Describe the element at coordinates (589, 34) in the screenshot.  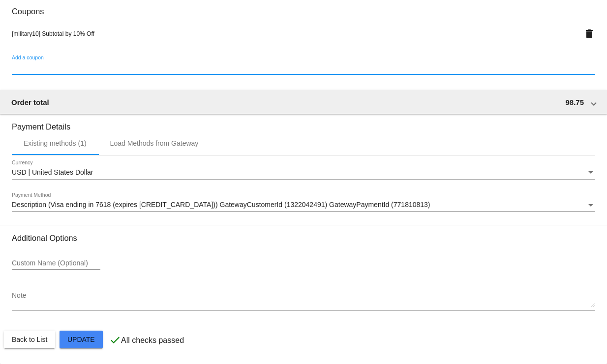
I see `mat-icon: delete` at that location.